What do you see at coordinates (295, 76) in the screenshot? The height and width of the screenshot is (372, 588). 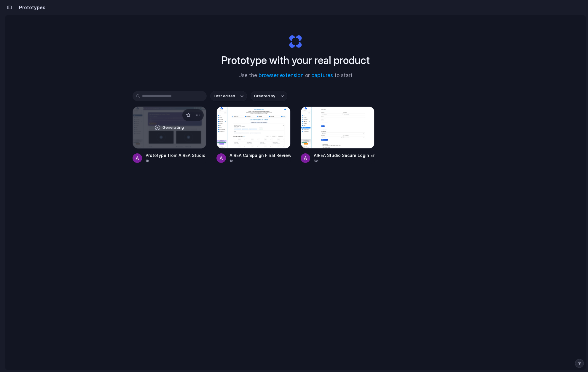 I see `span: Use the or to start` at bounding box center [295, 76].